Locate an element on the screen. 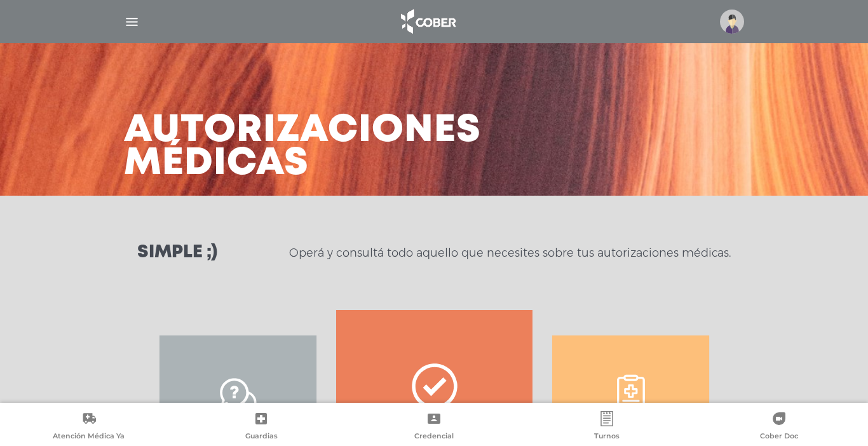 The width and height of the screenshot is (868, 446). span: Cober Doc is located at coordinates (779, 438).